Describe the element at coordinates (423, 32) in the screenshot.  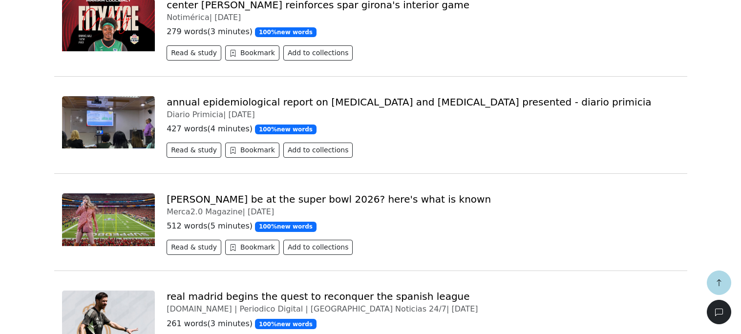
I see `p: 279 words ( 3 minutes )` at that location.